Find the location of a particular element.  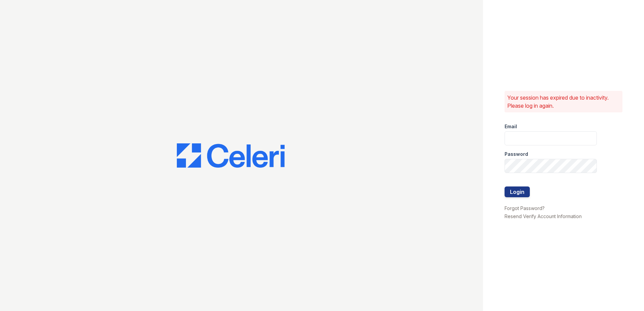

label: Password is located at coordinates (516, 154).